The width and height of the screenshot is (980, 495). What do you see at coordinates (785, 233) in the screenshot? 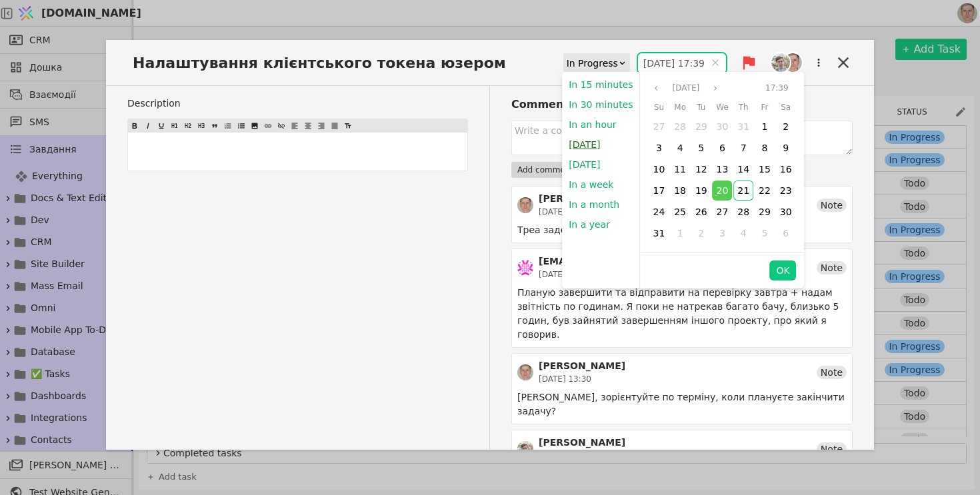
I see `span: 6` at bounding box center [785, 233].